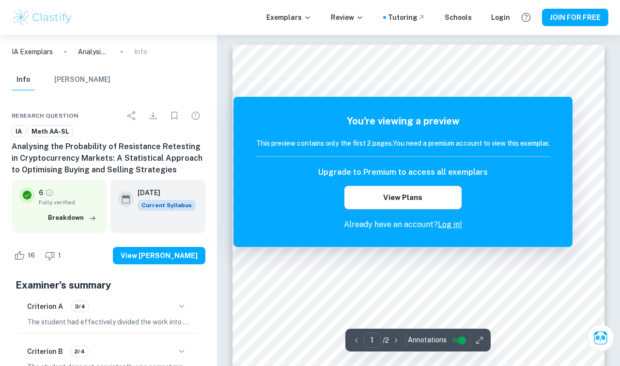 The height and width of the screenshot is (366, 620). Describe the element at coordinates (403, 143) in the screenshot. I see `h6: This preview contains only the first 2 pages. You need a premium account to view this exemplar.` at that location.